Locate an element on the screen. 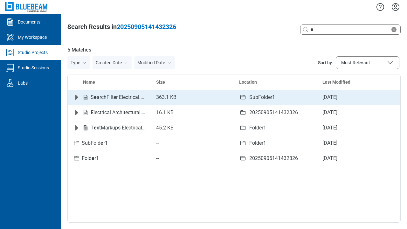 The height and width of the screenshot is (229, 407). td: 16.1 KB is located at coordinates (193, 112).